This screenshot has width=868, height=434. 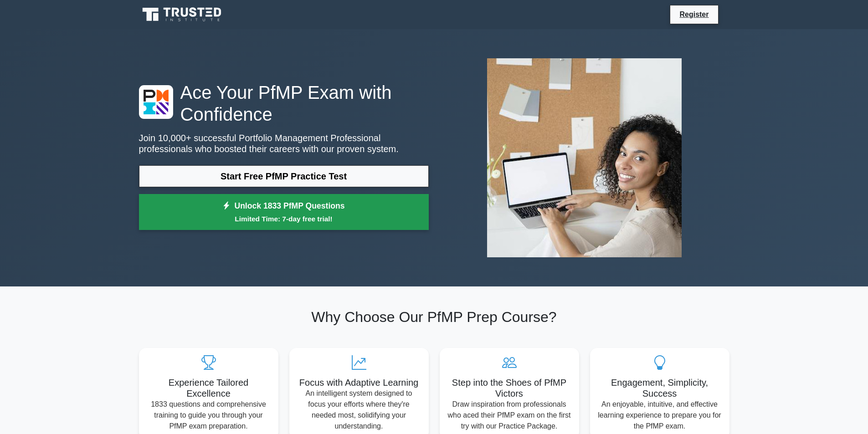 What do you see at coordinates (510, 416) in the screenshot?
I see `p: Draw inspiration from professionals who aced their PfMP exam on the first try with our Practice P...` at bounding box center [510, 416].